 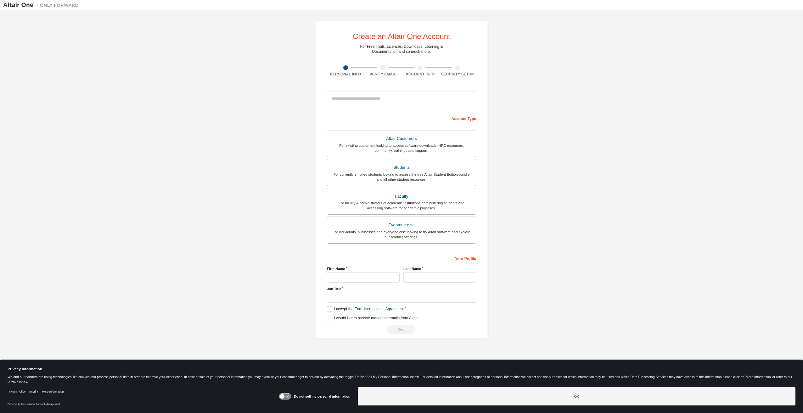 I want to click on div: Students, so click(x=401, y=168).